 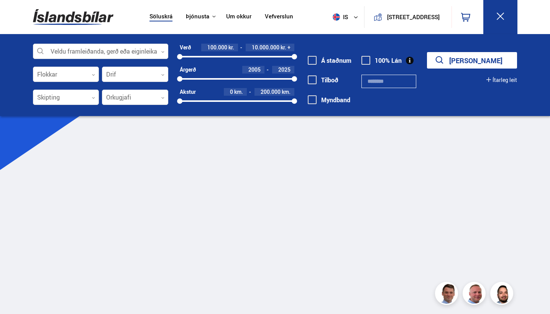 I want to click on img: G0Ugv5HjCgRt.svg, so click(x=73, y=17).